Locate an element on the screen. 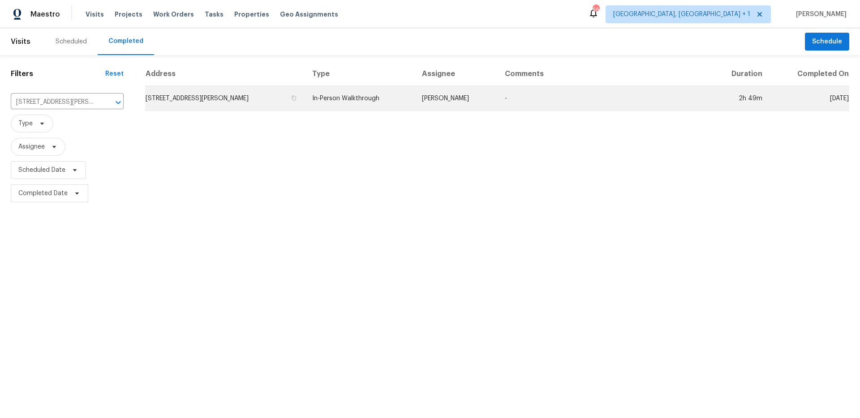  span: Schedule is located at coordinates (826, 42).